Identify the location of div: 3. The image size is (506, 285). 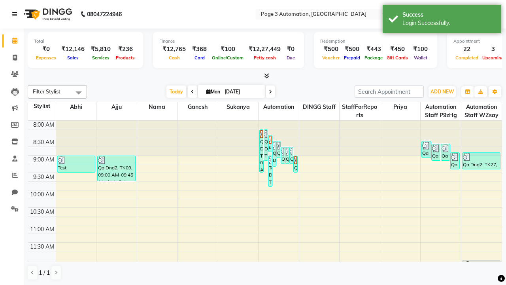
(493, 49).